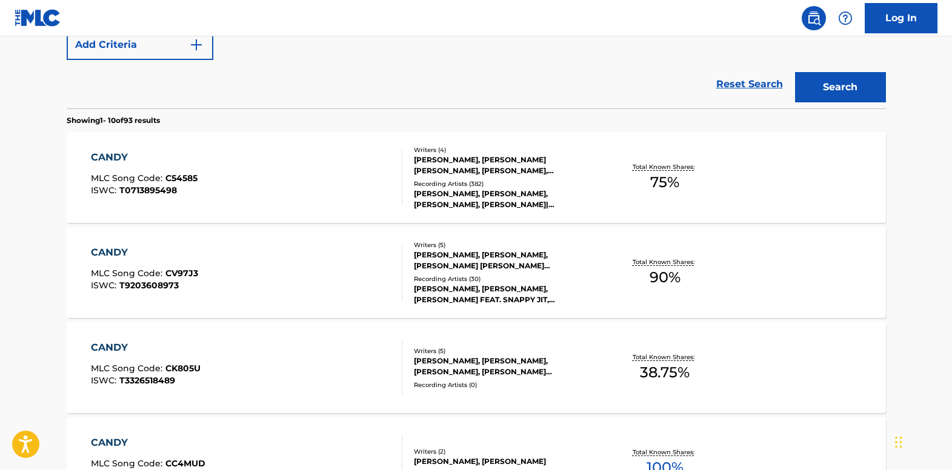 The image size is (952, 470). Describe the element at coordinates (183, 368) in the screenshot. I see `span: CK805U` at that location.